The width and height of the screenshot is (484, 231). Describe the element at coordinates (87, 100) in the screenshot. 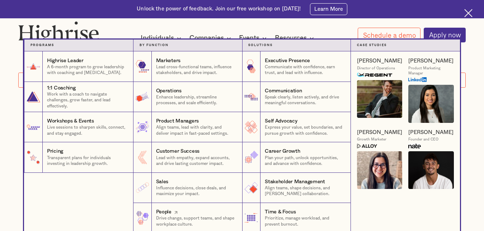

I see `p: Work with a coach to navigate challenges, grow faster, and lead effectively.` at that location.